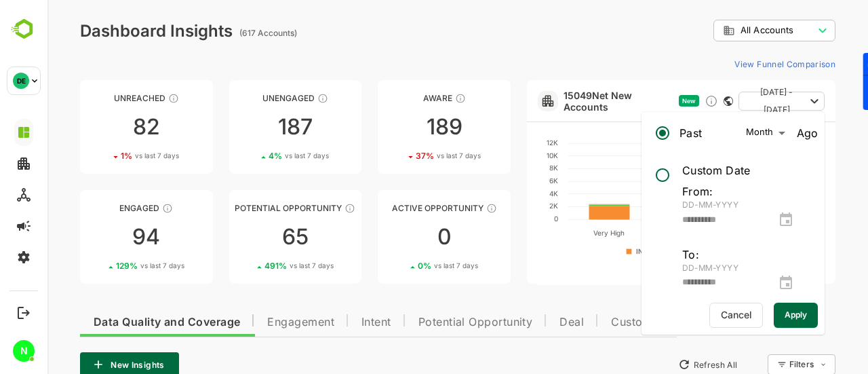 This screenshot has height=374, width=868. I want to click on span: Potential Opportunity, so click(427, 322).